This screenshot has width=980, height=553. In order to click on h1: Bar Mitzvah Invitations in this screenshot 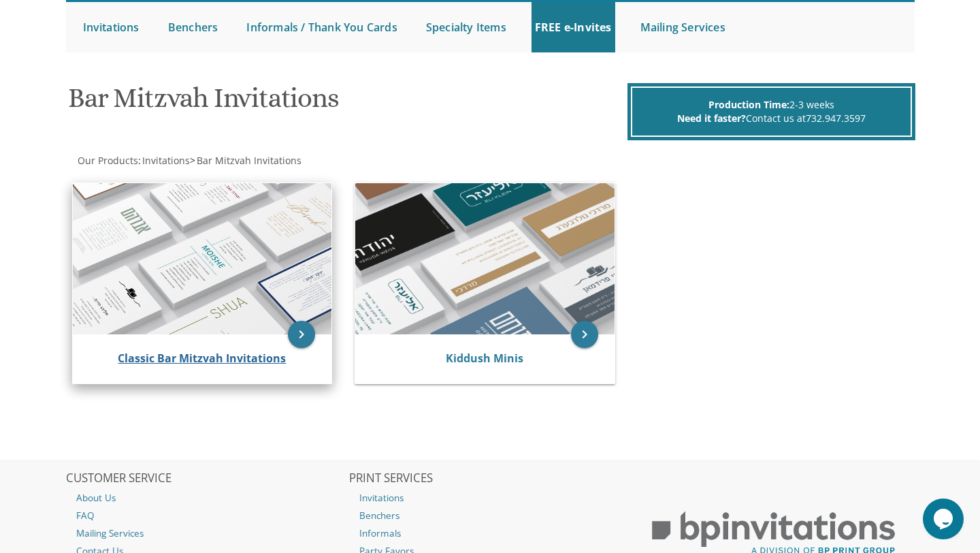, I will do `click(346, 103)`.